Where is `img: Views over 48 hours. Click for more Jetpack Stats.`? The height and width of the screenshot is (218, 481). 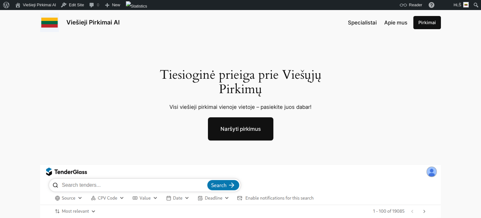 img: Views over 48 hours. Click for more Jetpack Stats. is located at coordinates (137, 6).